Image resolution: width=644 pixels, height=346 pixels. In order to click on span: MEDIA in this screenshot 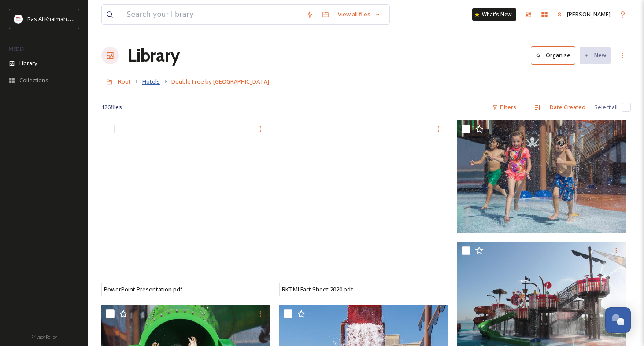, I will do `click(16, 48)`.